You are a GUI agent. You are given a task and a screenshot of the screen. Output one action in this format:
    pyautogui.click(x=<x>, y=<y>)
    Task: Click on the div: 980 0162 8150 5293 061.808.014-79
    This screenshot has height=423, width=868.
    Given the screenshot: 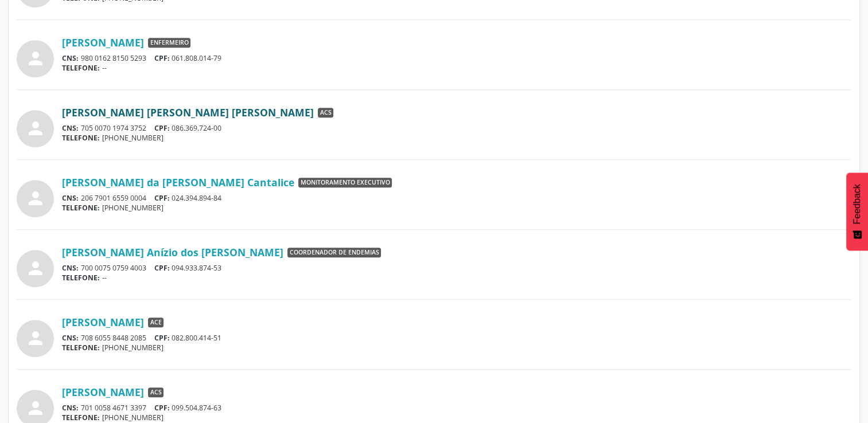 What is the action you would take?
    pyautogui.click(x=456, y=58)
    